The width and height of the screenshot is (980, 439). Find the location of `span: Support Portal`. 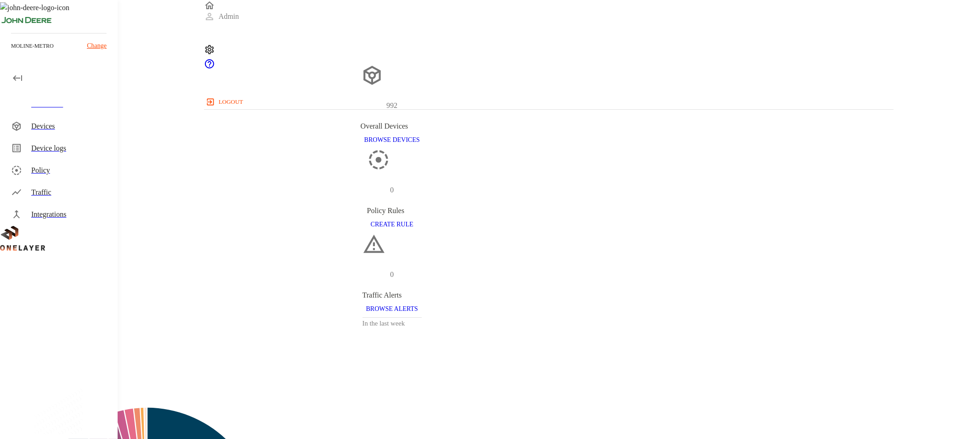

span: Support Portal is located at coordinates (210, 66).